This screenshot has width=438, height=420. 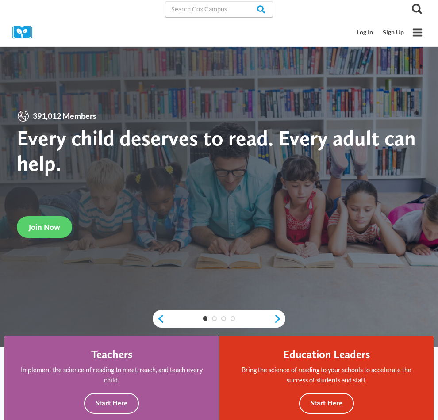 What do you see at coordinates (279, 319) in the screenshot?
I see `a: next` at bounding box center [279, 319].